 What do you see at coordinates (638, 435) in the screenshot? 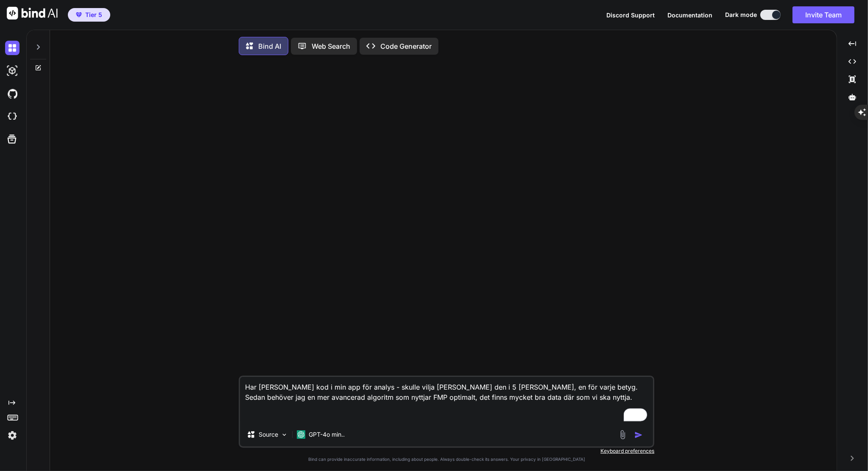
I see `img: icon` at bounding box center [638, 435].